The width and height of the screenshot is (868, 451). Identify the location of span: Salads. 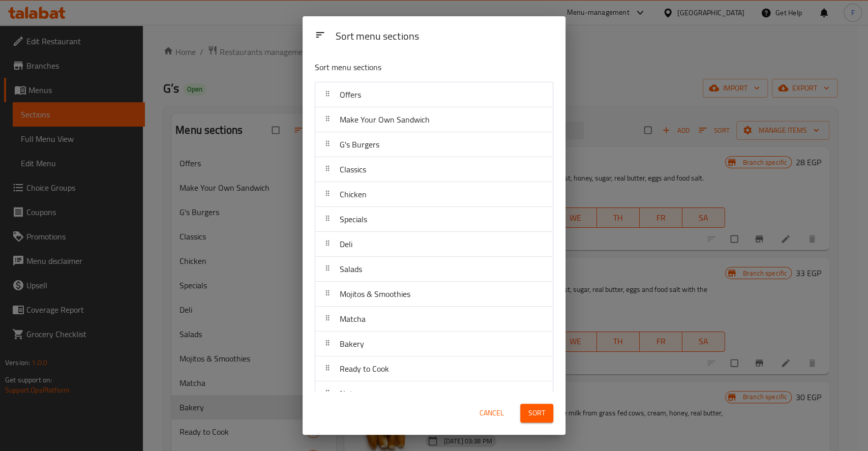
(351, 269).